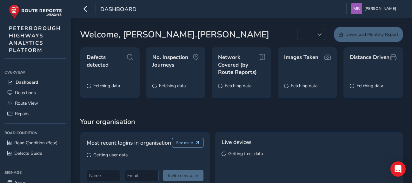  What do you see at coordinates (26, 103) in the screenshot?
I see `span: Route View` at bounding box center [26, 103].